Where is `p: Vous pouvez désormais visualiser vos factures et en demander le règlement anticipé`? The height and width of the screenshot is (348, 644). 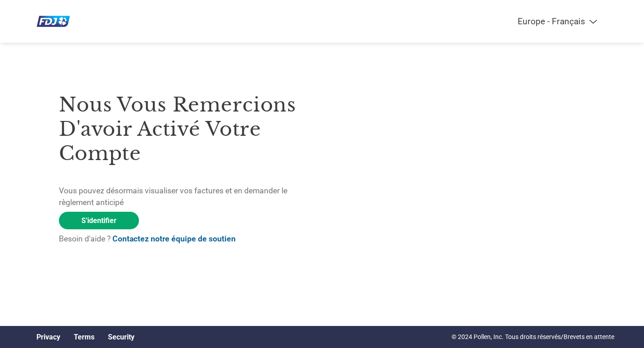
p: Vous pouvez désormais visualiser vos factures et en demander le règlement anticipé is located at coordinates (190, 196).